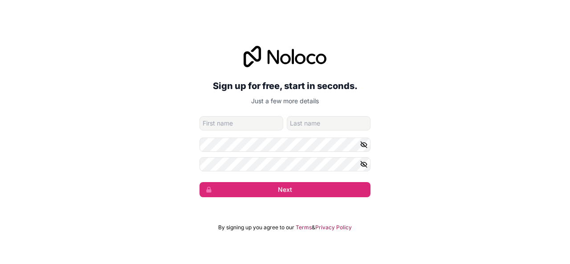 The width and height of the screenshot is (570, 264). What do you see at coordinates (241, 123) in the screenshot?
I see `input: given-name` at bounding box center [241, 123].